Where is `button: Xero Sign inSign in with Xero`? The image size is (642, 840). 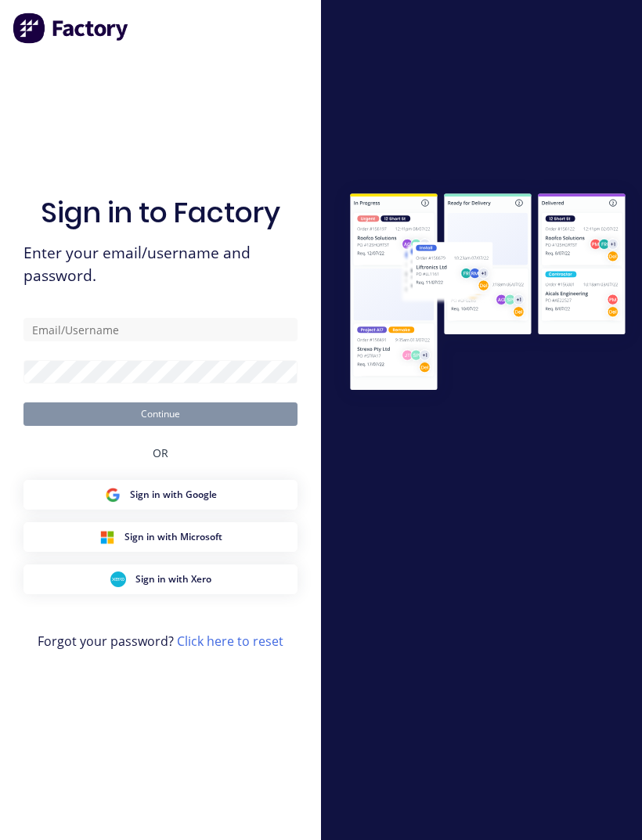 button: Xero Sign inSign in with Xero is located at coordinates (160, 580).